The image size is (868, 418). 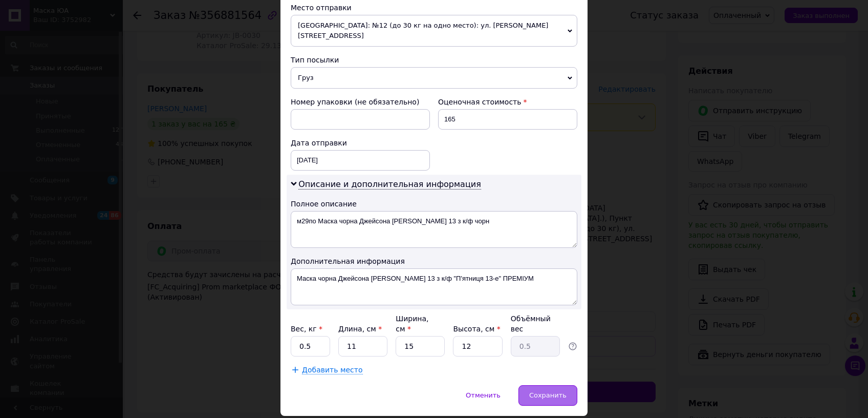 I want to click on label: Длина, см, so click(x=360, y=329).